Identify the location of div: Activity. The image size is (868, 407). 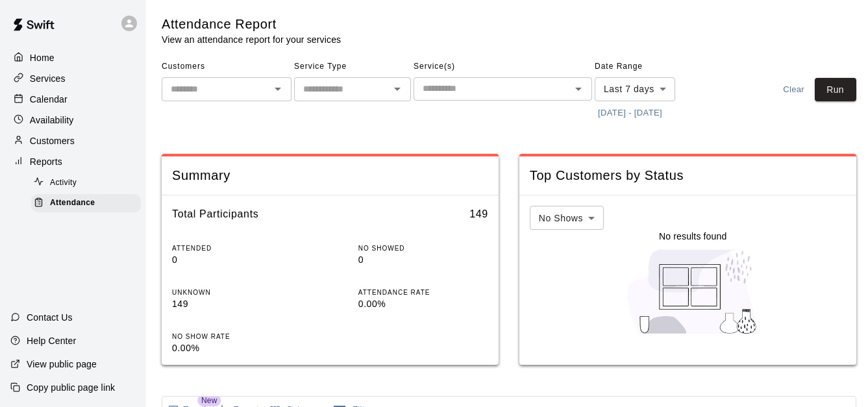
(85, 183).